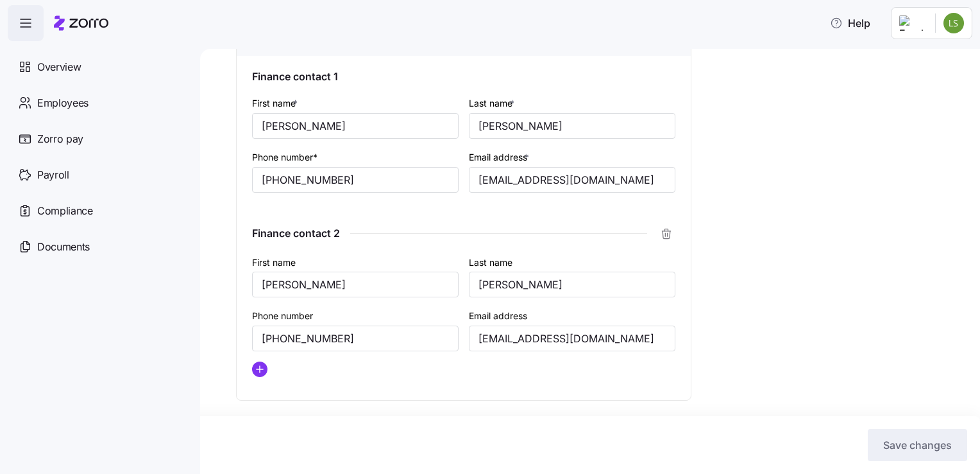  Describe the element at coordinates (99, 103) in the screenshot. I see `a: Employees` at that location.